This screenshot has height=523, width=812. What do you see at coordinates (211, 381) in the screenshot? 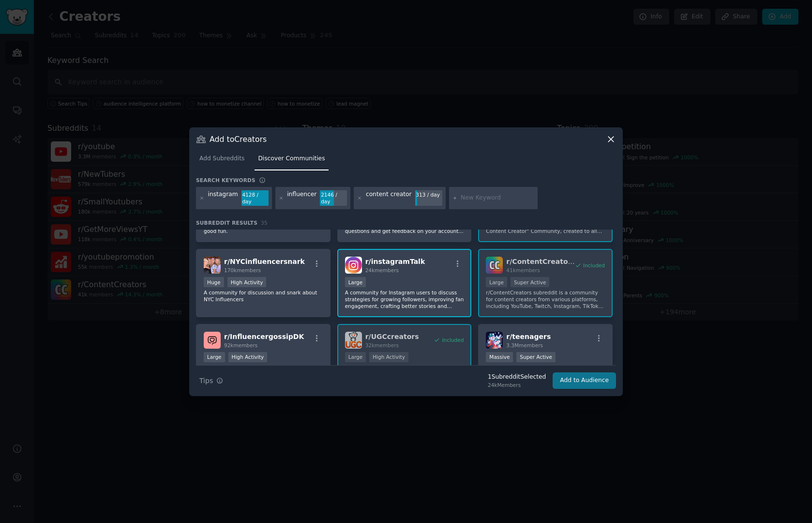
I see `button: Tips` at bounding box center [211, 381].